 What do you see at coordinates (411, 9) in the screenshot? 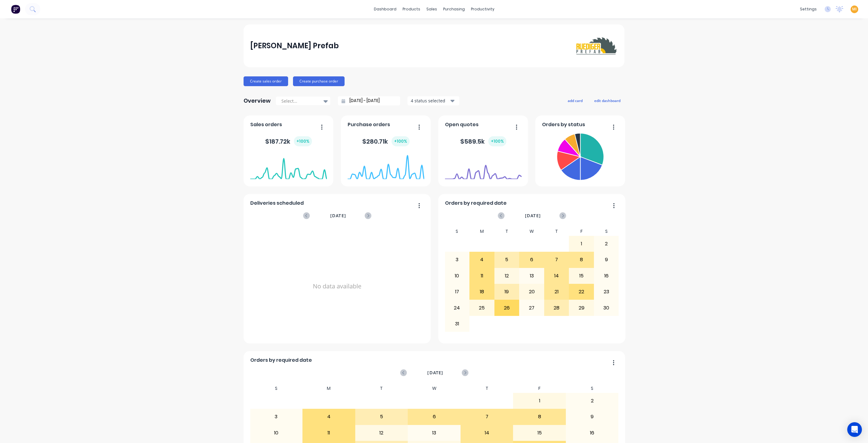
I see `div: products` at bounding box center [411, 9].